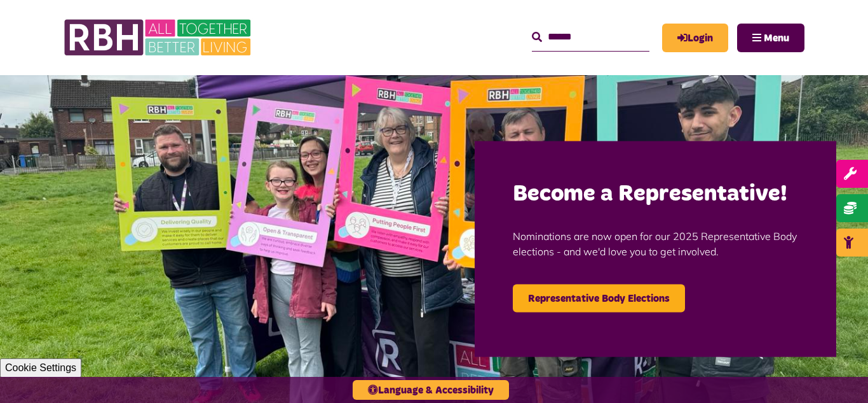  Describe the element at coordinates (771, 38) in the screenshot. I see `button: Navigation` at that location.